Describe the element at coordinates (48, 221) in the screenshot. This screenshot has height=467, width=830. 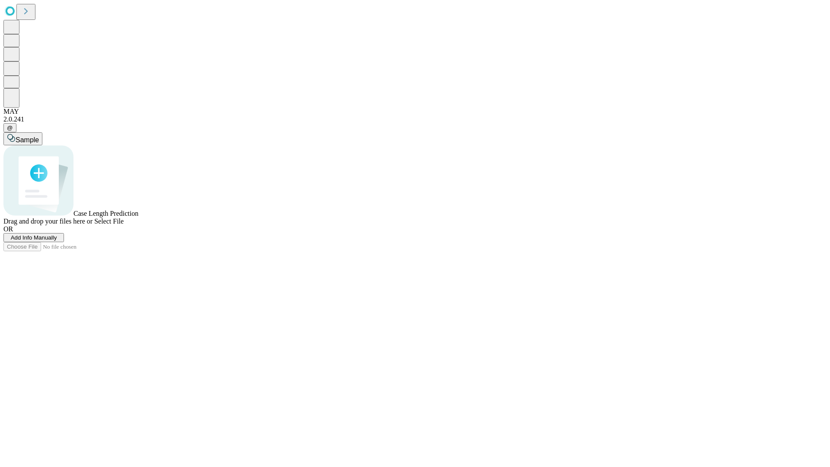
I see `span: Drag and drop your files here or` at that location.